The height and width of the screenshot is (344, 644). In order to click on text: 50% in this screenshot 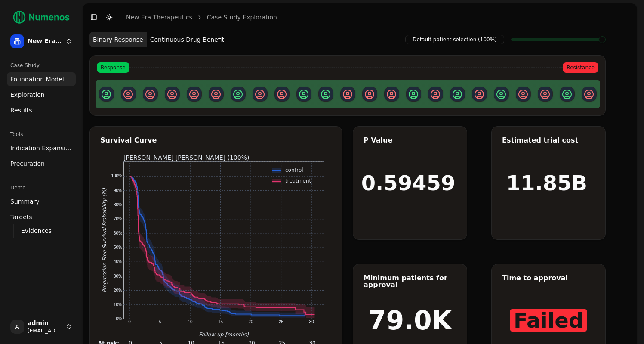, I will do `click(117, 247)`.